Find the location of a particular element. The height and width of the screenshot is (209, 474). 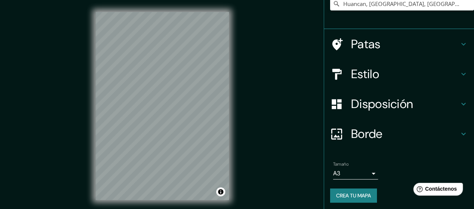

font: Crea tu mapa is located at coordinates (353, 196).